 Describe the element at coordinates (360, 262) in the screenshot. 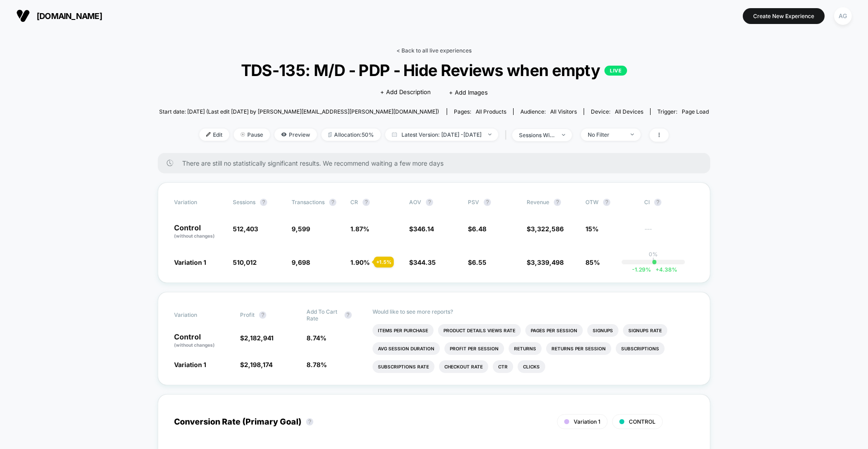

I see `span: 1.90 %` at that location.